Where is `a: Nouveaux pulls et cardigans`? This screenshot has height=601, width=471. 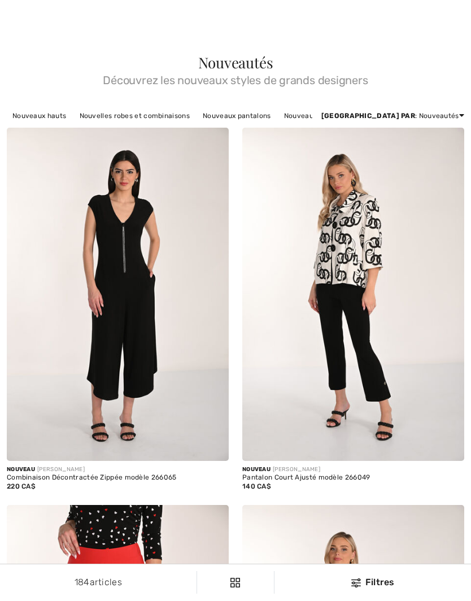
a: Nouveaux pulls et cardigans is located at coordinates (331, 116).